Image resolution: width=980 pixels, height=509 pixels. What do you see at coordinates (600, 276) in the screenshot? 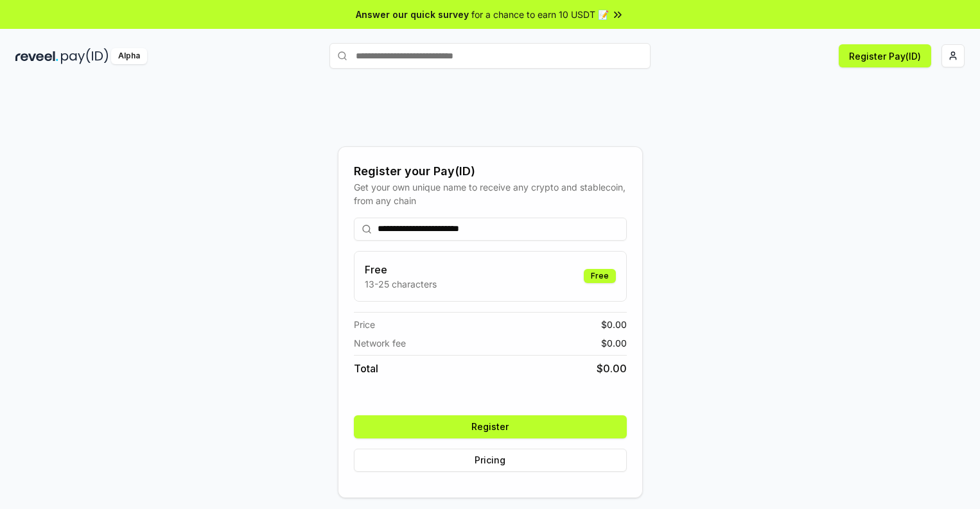
I see `div: Free` at bounding box center [600, 276].